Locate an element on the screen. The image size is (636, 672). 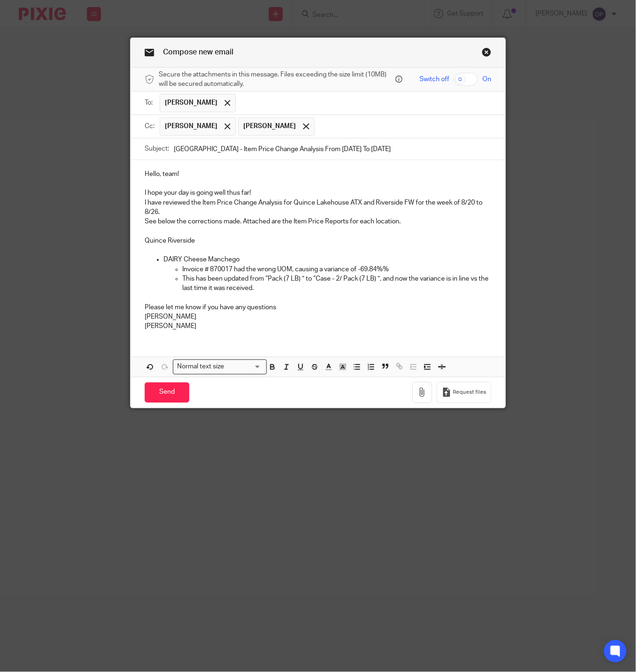
span: Request files is located at coordinates (469, 393).